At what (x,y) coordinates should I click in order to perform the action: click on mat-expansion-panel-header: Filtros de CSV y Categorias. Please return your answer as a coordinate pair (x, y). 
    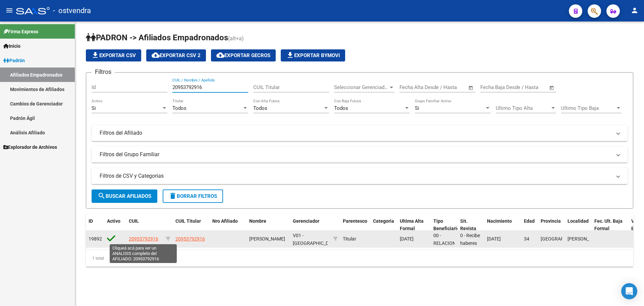
    Looking at the image, I should click on (360, 176).